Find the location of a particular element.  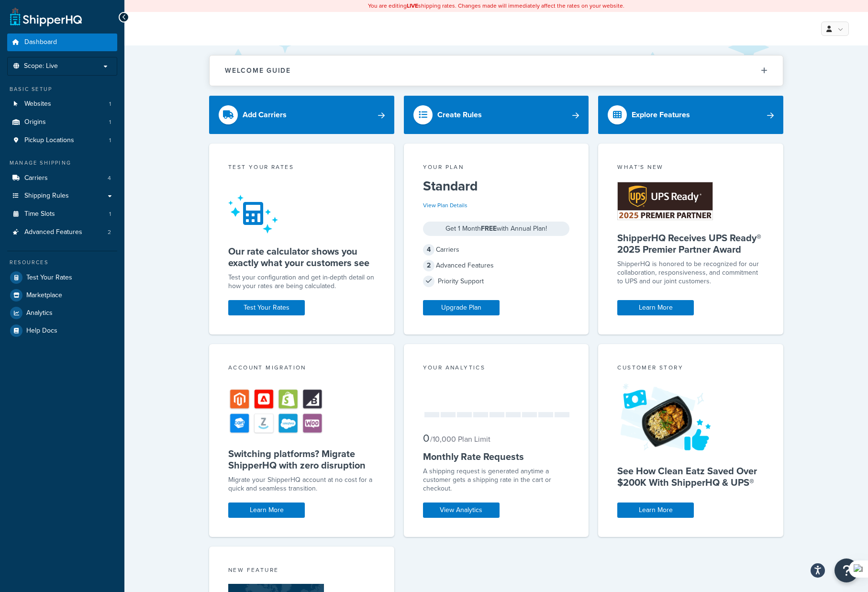

a: Time Slots1 is located at coordinates (63, 213).